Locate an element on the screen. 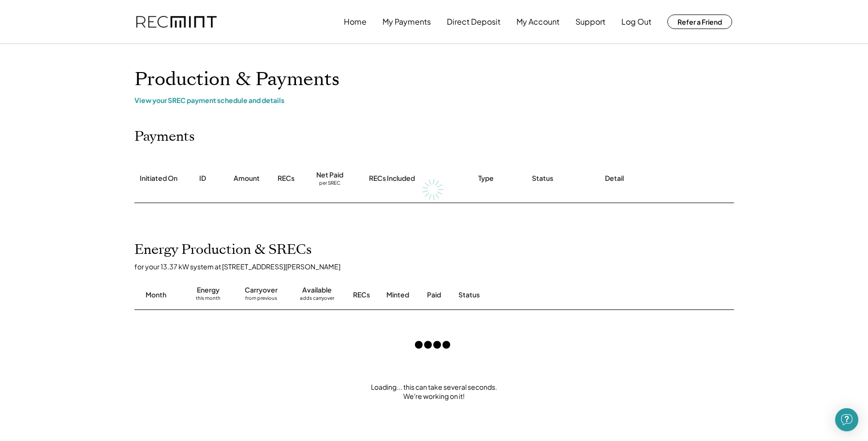 The width and height of the screenshot is (868, 441). button: Direct Deposit is located at coordinates (474, 22).